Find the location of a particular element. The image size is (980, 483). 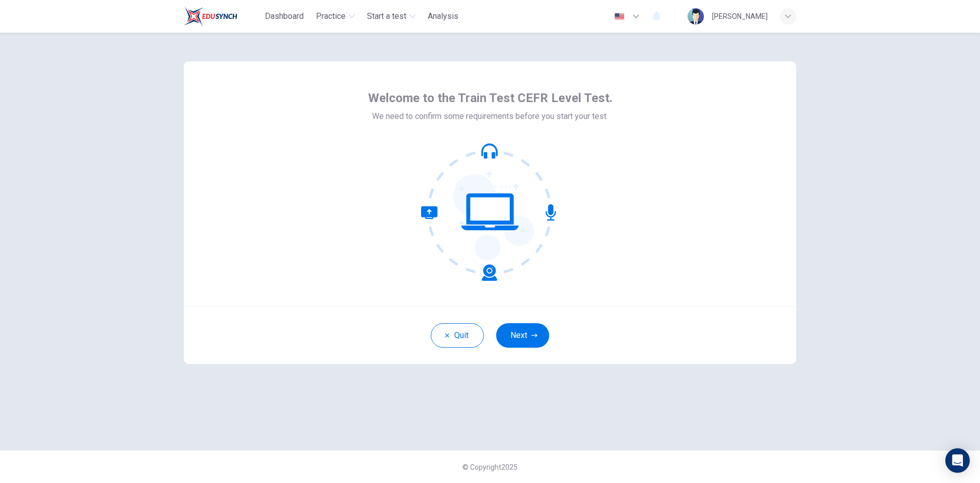

button: Start a test is located at coordinates (391, 16).